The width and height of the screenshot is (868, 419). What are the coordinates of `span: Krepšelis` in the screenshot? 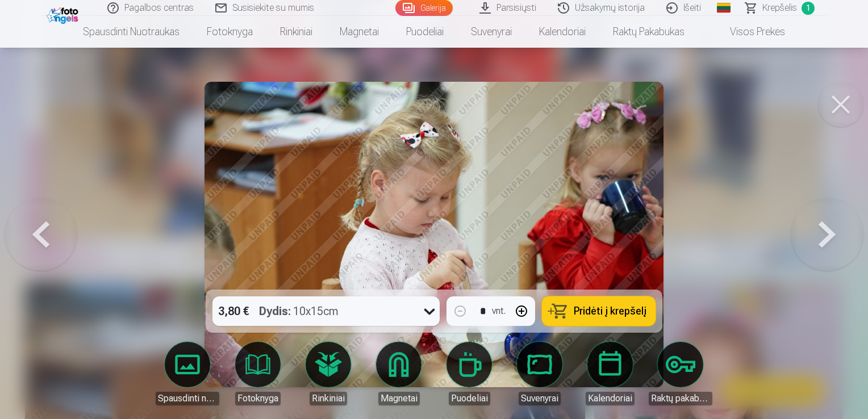 It's located at (780, 8).